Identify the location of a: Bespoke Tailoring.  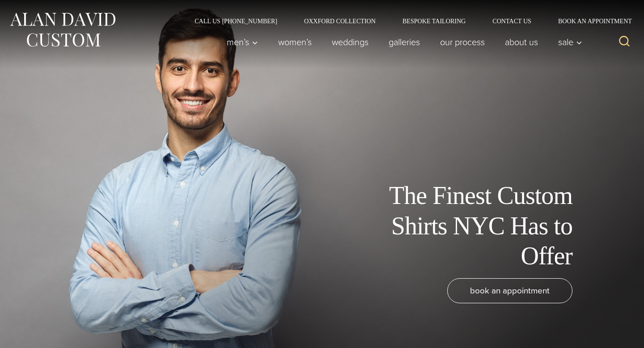
(434, 21).